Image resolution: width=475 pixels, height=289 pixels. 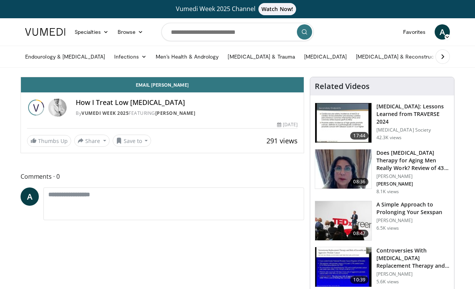 What do you see at coordinates (343, 169) in the screenshot?
I see `img: 4d4bce34-7cbb-4531-8d0c-5308a71d9d6c.150x105_q85_crop-smart_upscale.jpg` at bounding box center [343, 169].